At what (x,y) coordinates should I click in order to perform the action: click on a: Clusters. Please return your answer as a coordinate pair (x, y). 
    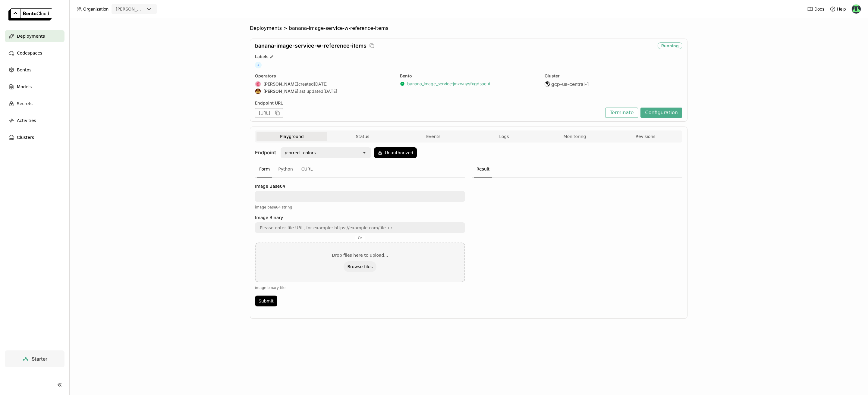
    Looking at the image, I should click on (35, 137).